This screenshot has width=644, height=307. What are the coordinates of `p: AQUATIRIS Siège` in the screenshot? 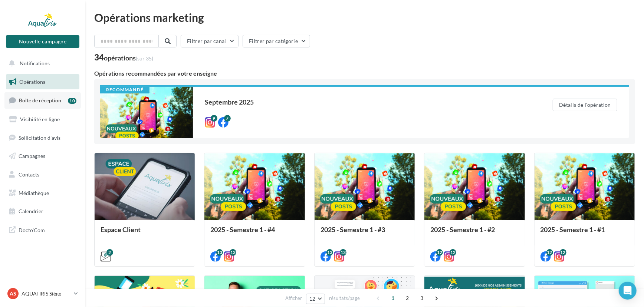 It's located at (46, 294).